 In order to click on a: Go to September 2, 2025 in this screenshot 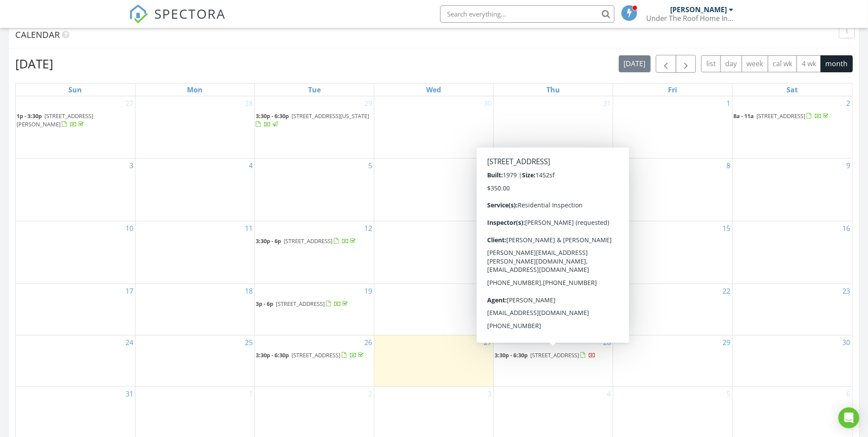, I will do `click(370, 394)`.